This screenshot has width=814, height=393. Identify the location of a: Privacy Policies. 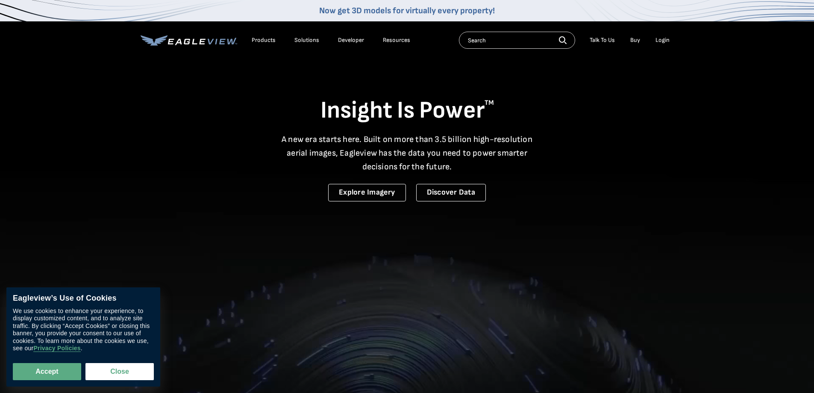
(57, 348).